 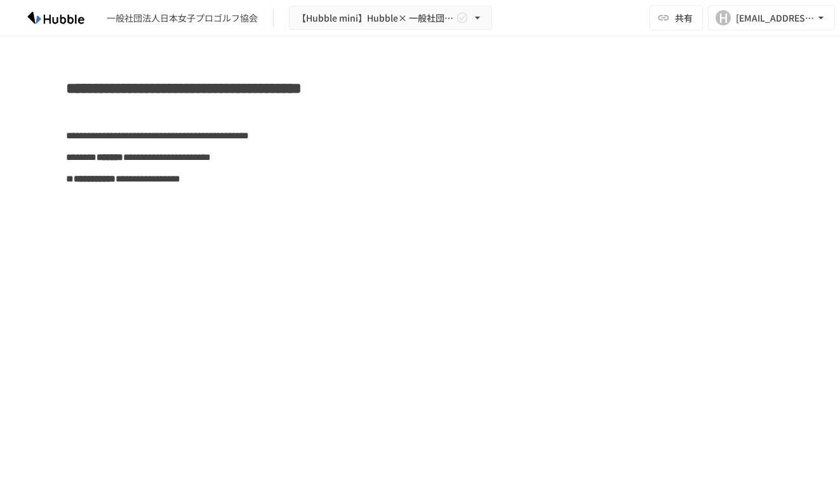 What do you see at coordinates (375, 18) in the screenshot?
I see `span: 【Hubble mini】Hubble× 一般社団法人日本女子プロゴルフ協会 オンボーディングプロジェクト` at bounding box center [375, 18].